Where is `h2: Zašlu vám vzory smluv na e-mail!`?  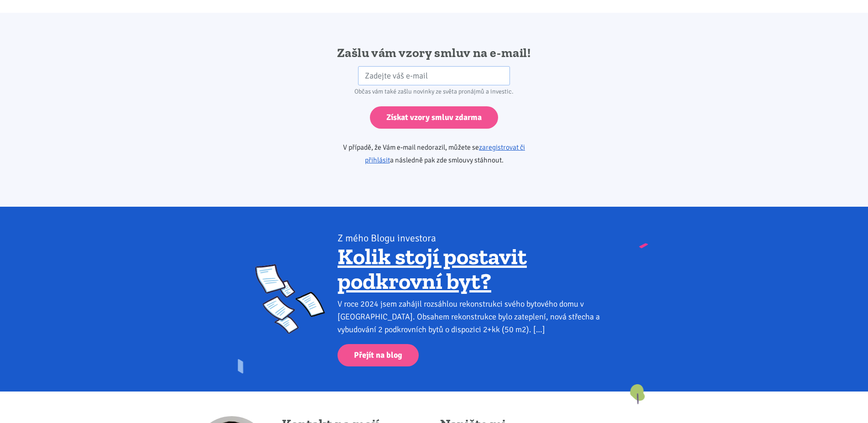
h2: Zašlu vám vzory smluv na e-mail! is located at coordinates (434, 53).